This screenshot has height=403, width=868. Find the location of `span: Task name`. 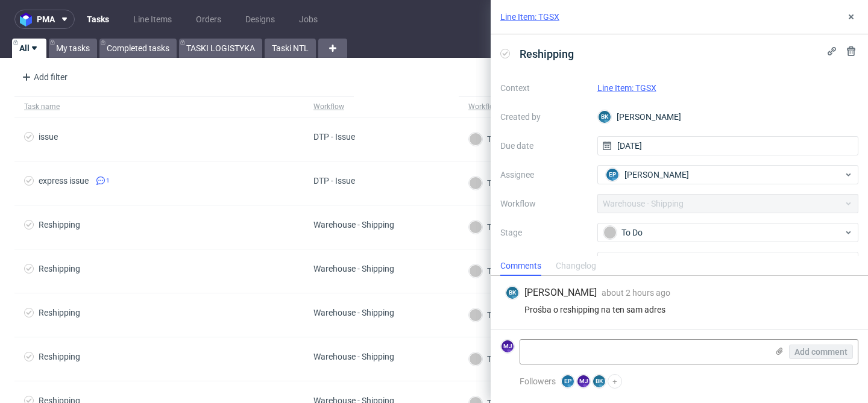

span: Task name is located at coordinates (159, 106).